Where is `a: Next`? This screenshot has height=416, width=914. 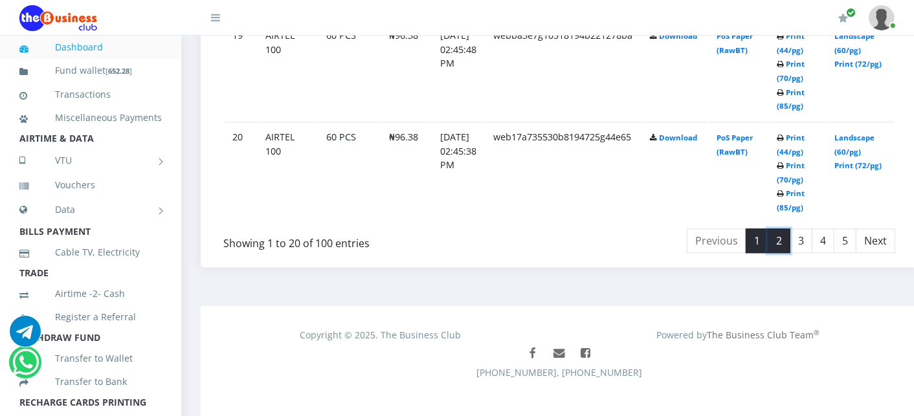
a: Next is located at coordinates (875, 241).